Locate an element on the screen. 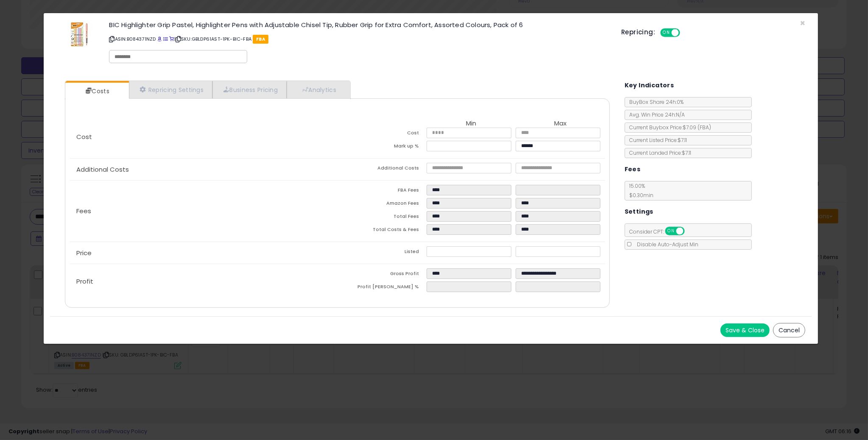 The width and height of the screenshot is (868, 440). span: $7.09 is located at coordinates (697, 127).